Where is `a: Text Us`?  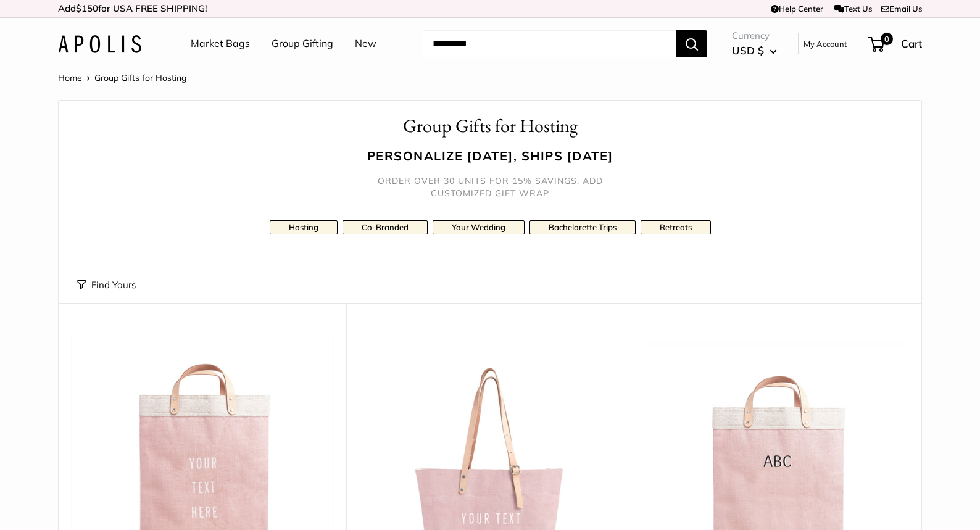
a: Text Us is located at coordinates (853, 9).